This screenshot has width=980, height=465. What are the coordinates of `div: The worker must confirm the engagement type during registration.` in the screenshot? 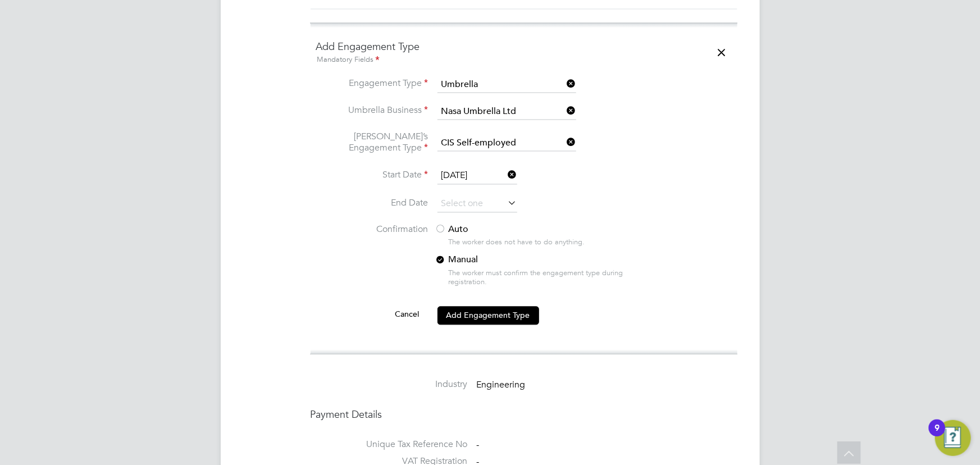 It's located at (547, 278).